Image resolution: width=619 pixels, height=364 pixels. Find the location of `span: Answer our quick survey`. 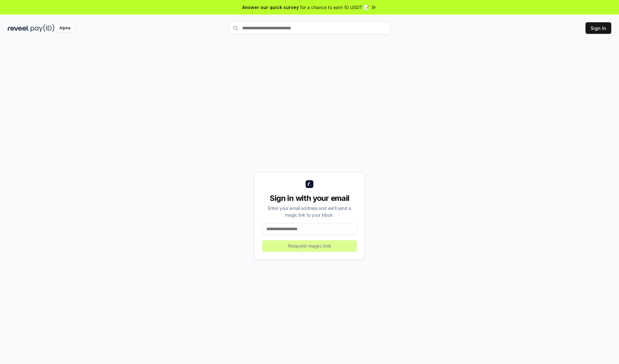

span: Answer our quick survey is located at coordinates (271, 7).